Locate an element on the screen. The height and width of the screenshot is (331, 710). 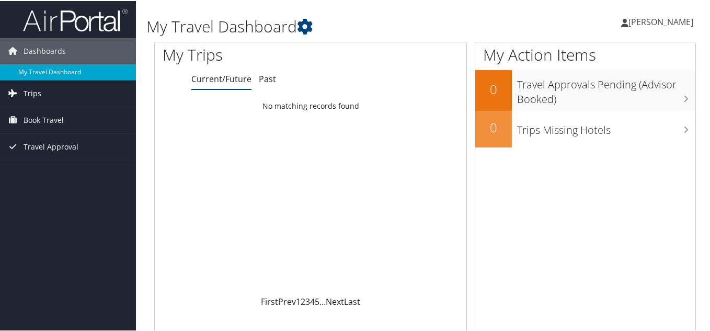
a: Prev is located at coordinates (287, 301).